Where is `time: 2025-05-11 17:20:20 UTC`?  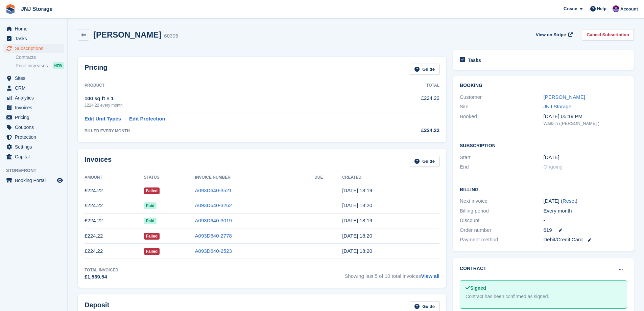
time: 2025-05-11 17:20:20 UTC is located at coordinates (357, 236).